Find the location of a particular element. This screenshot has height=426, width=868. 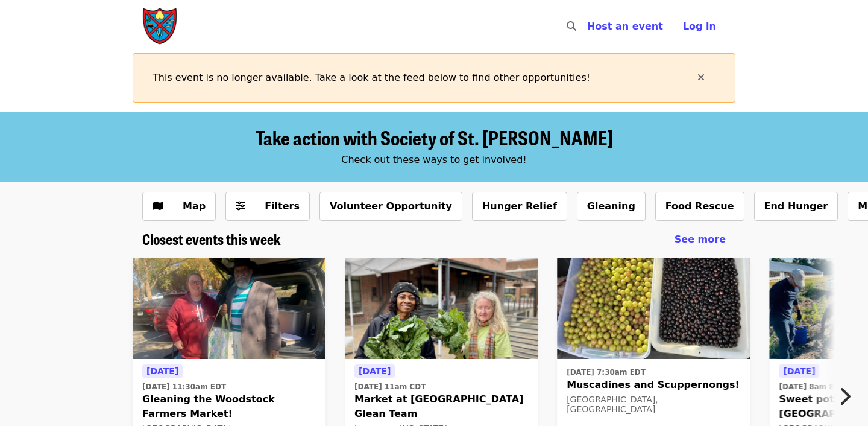

button: Volunteer Opportunity is located at coordinates (390, 206).